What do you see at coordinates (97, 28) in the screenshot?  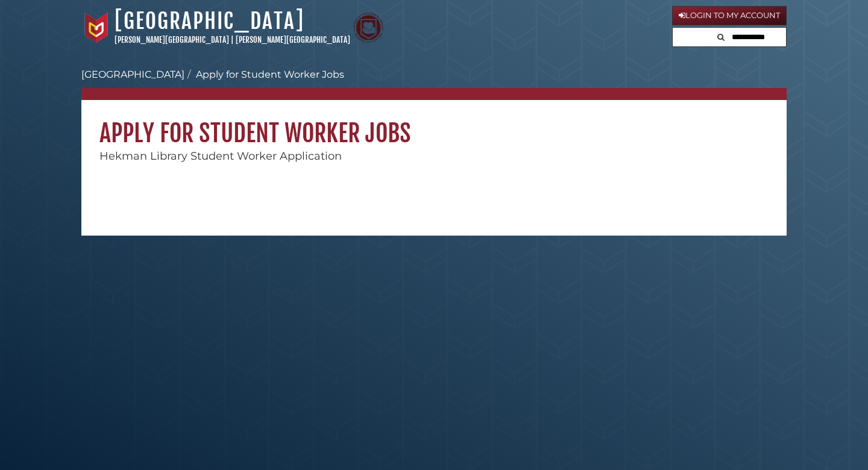 I see `img: Calvin University` at bounding box center [97, 28].